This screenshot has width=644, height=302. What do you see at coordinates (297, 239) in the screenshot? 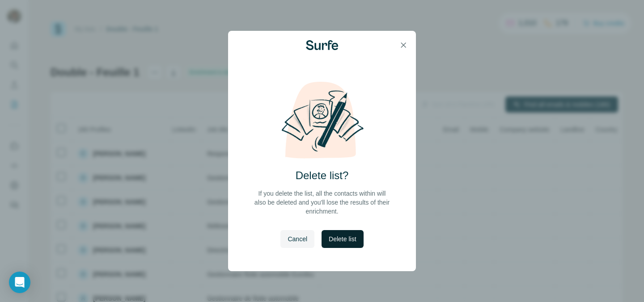
I see `button: Cancel` at bounding box center [297, 239].